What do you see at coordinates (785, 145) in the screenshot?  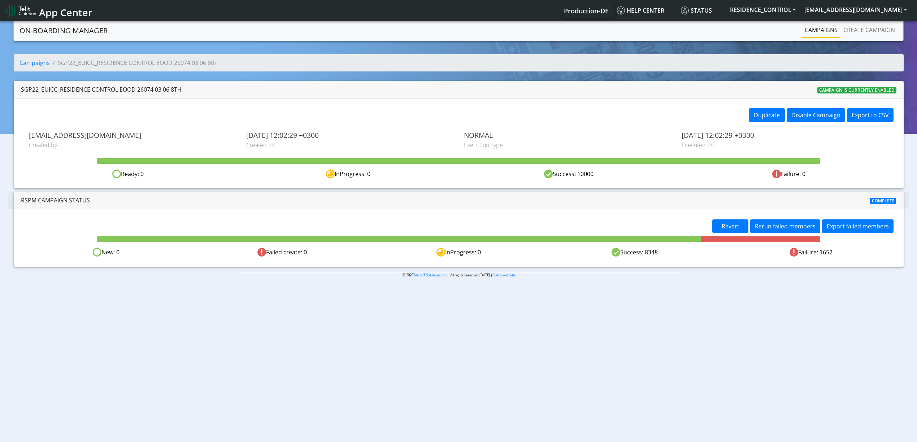 I see `span: Executed on` at bounding box center [785, 145].